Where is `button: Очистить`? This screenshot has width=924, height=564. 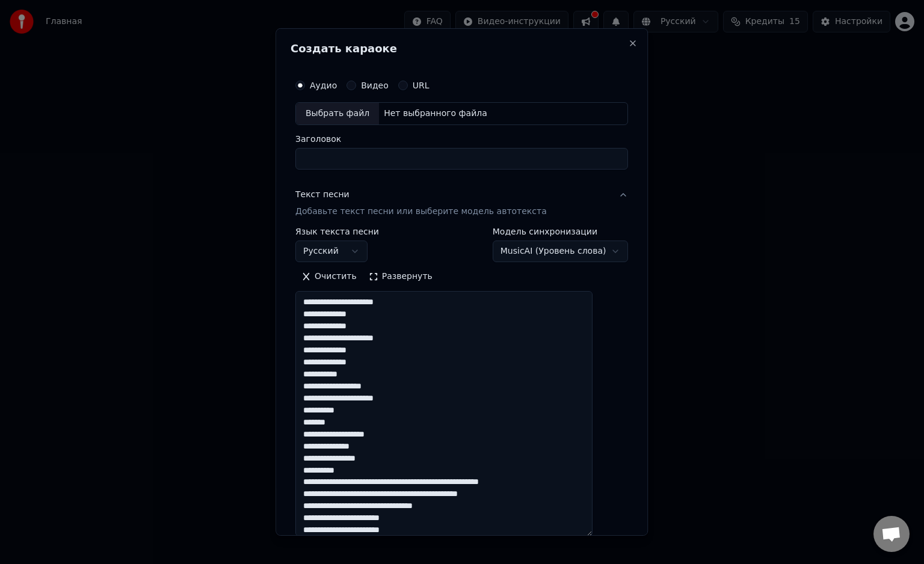 button: Очистить is located at coordinates (329, 276).